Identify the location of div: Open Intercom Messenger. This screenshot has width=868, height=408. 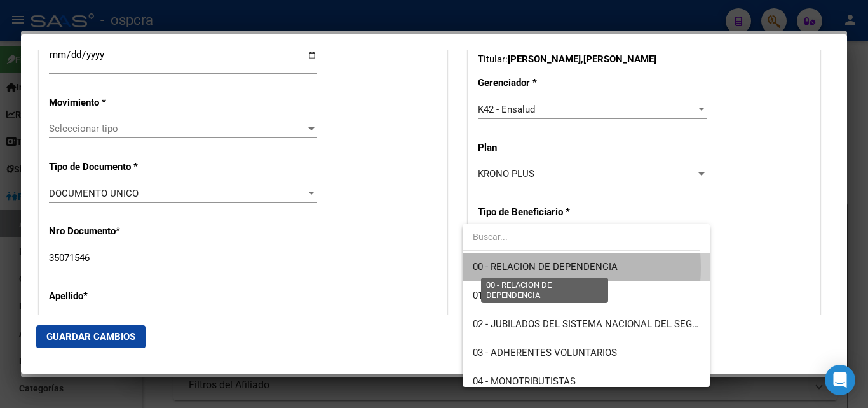
(840, 380).